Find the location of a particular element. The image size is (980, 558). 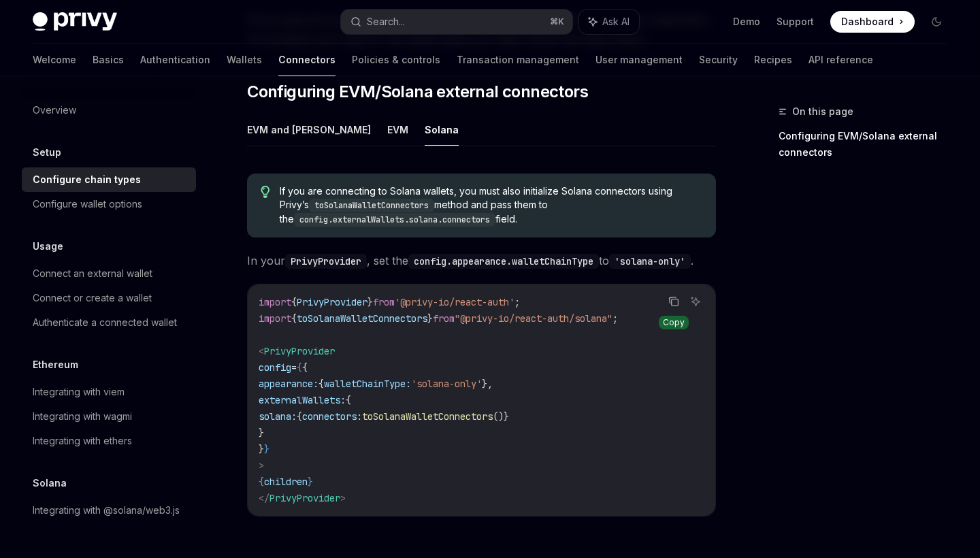

div: Connect an external wallet is located at coordinates (93, 274).